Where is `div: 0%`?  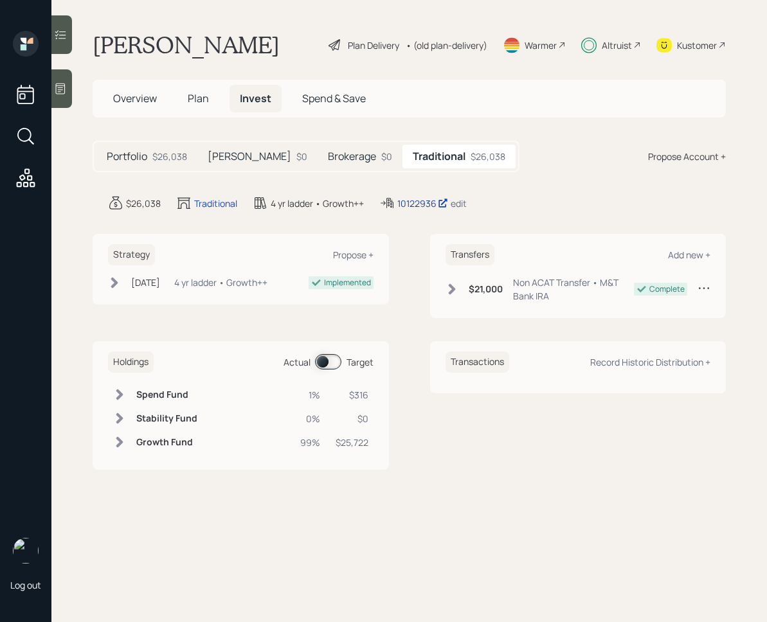 div: 0% is located at coordinates (310, 419).